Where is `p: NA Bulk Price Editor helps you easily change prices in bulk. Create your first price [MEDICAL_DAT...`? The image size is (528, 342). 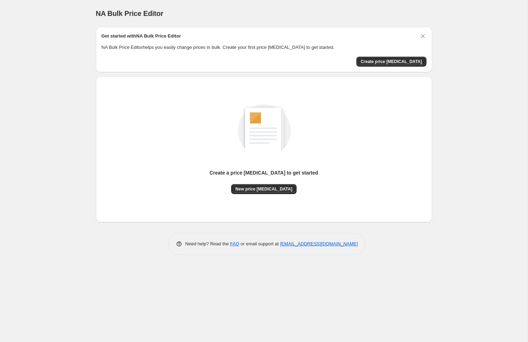
p: NA Bulk Price Editor helps you easily change prices in bulk. Create your first price [MEDICAL_DAT... is located at coordinates (264, 47).